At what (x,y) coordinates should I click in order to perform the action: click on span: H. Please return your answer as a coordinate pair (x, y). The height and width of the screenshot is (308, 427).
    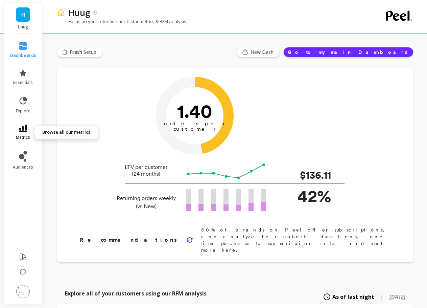
    Looking at the image, I should click on (23, 15).